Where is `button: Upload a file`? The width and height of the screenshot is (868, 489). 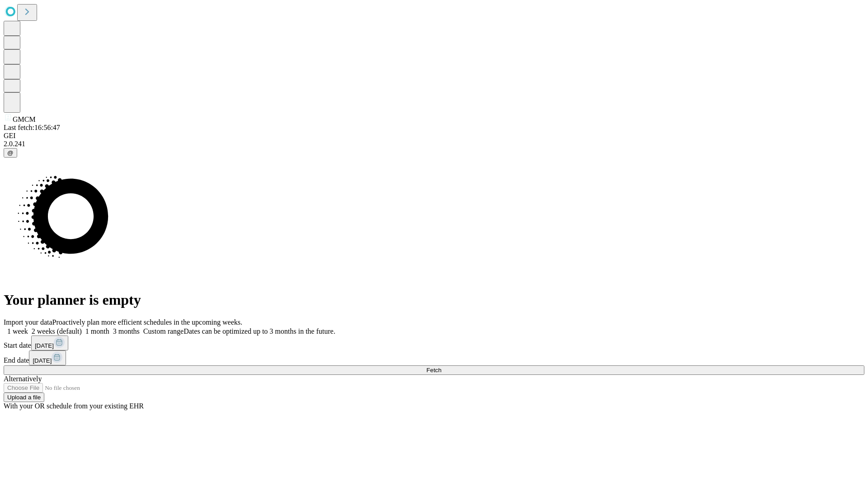
button: Upload a file is located at coordinates (24, 397).